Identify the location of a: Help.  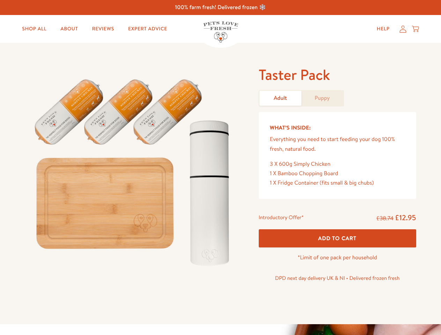
(383, 29).